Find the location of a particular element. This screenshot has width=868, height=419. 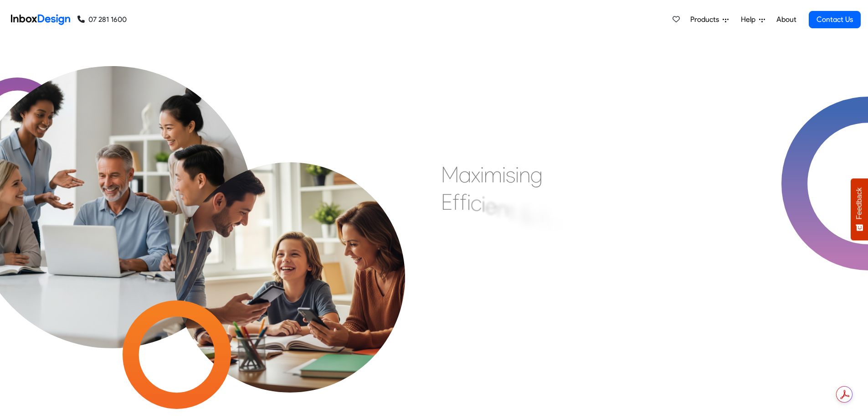

a: About is located at coordinates (786, 20).